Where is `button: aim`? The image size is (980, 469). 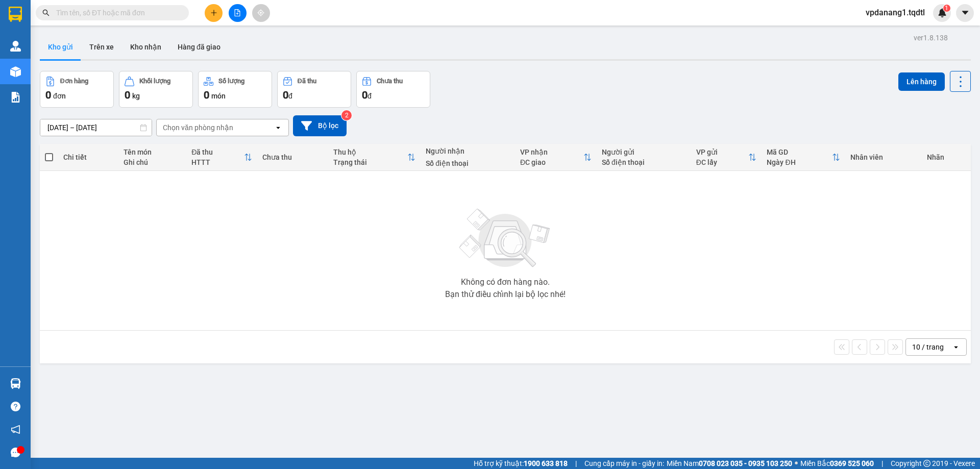 button: aim is located at coordinates (261, 13).